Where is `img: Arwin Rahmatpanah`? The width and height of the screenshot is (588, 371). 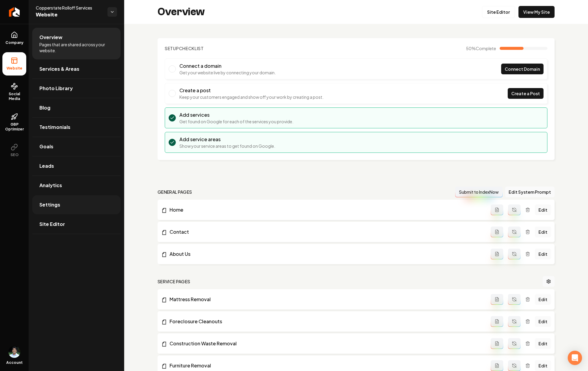 img: Arwin Rahmatpanah is located at coordinates (14, 352).